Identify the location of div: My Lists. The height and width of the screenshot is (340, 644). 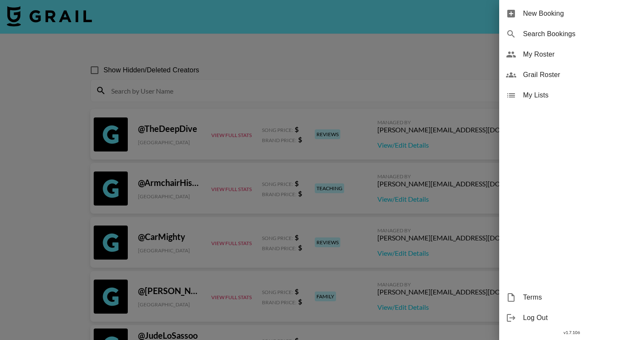
(572, 95).